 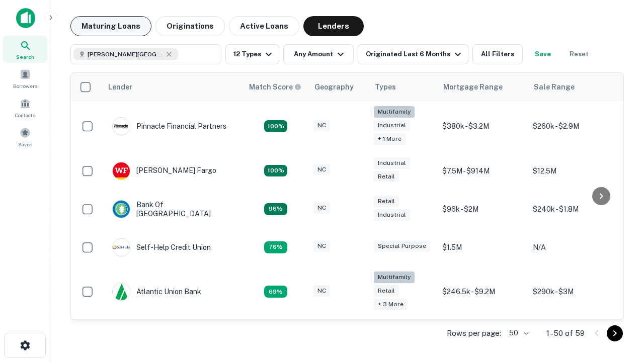 What do you see at coordinates (25, 79) in the screenshot?
I see `div: Borrowers` at bounding box center [25, 79].